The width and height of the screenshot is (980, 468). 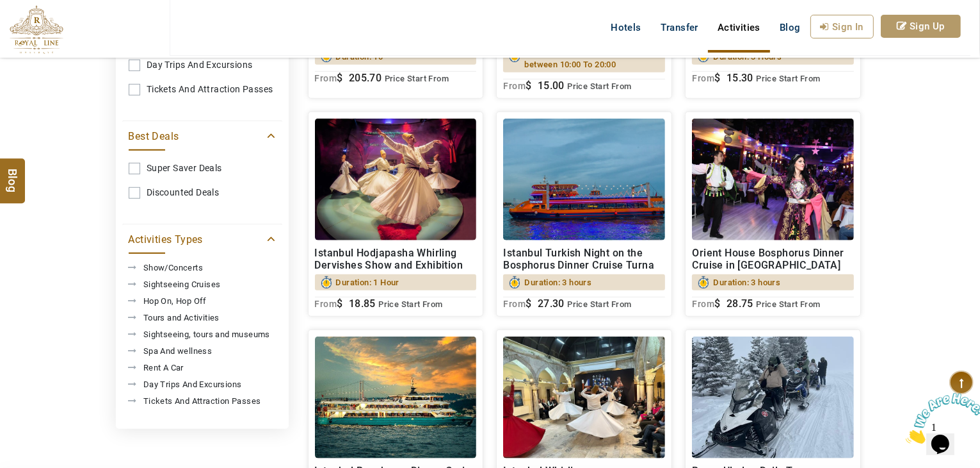 What do you see at coordinates (739, 27) in the screenshot?
I see `a: Activities` at bounding box center [739, 27].